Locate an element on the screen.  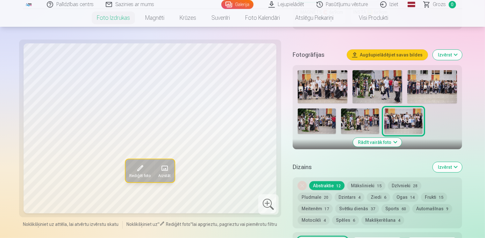
button: Ziedi6 is located at coordinates (379, 197).